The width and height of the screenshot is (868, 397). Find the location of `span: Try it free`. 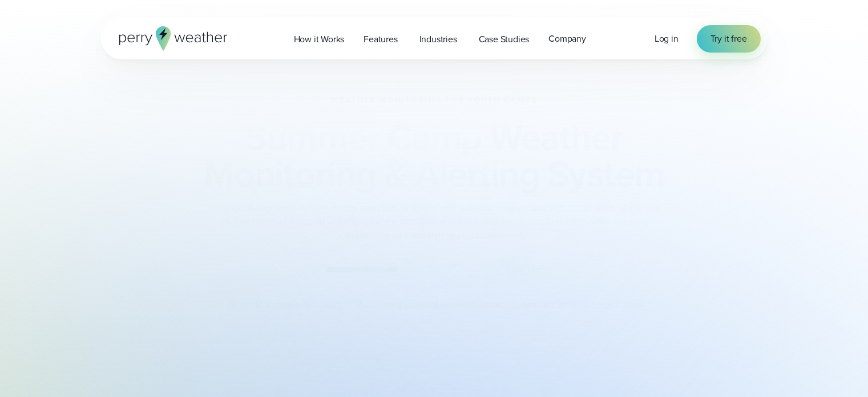

span: Try it free is located at coordinates (729, 39).